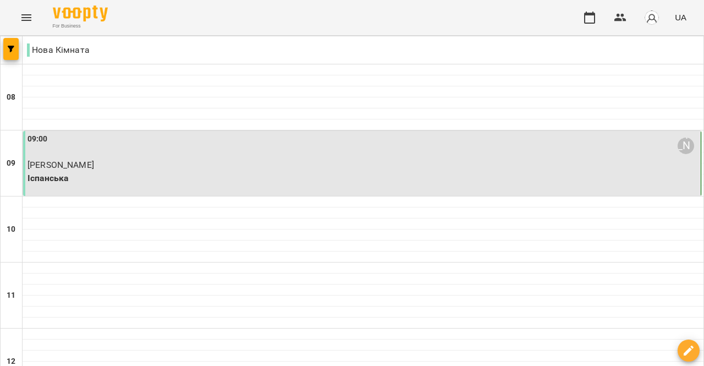 Image resolution: width=704 pixels, height=366 pixels. Describe the element at coordinates (686, 146) in the screenshot. I see `div: Тетяна Бунькова` at that location.